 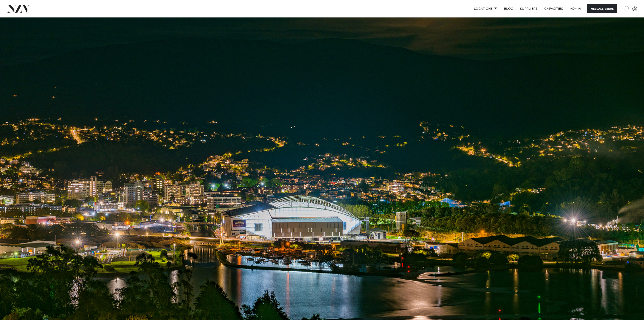 What do you see at coordinates (18, 9) in the screenshot?
I see `img: nzv-logo.png` at bounding box center [18, 9].